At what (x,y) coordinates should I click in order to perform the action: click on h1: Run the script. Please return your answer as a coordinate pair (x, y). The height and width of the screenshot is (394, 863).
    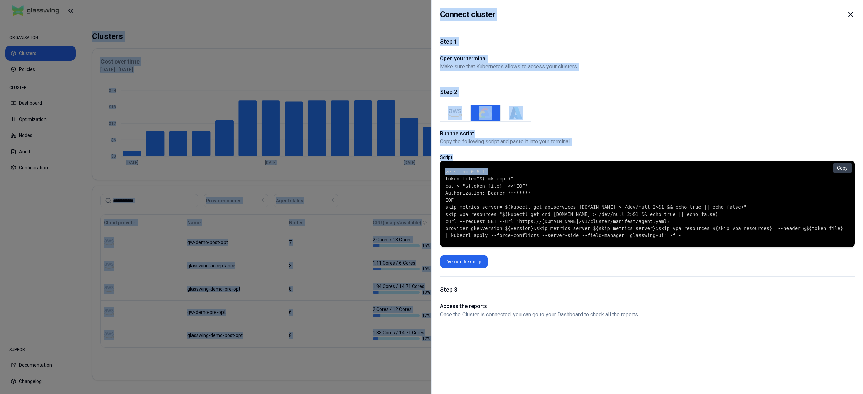
    Looking at the image, I should click on (647, 134).